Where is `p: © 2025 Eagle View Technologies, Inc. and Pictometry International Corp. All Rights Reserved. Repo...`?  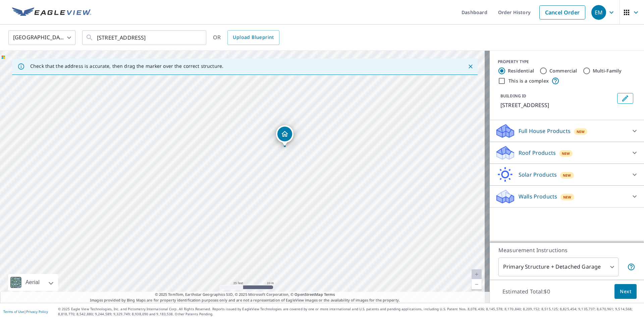 p: © 2025 Eagle View Technologies, Inc. and Pictometry International Corp. All Rights Reserved. Repo... is located at coordinates (349, 312).